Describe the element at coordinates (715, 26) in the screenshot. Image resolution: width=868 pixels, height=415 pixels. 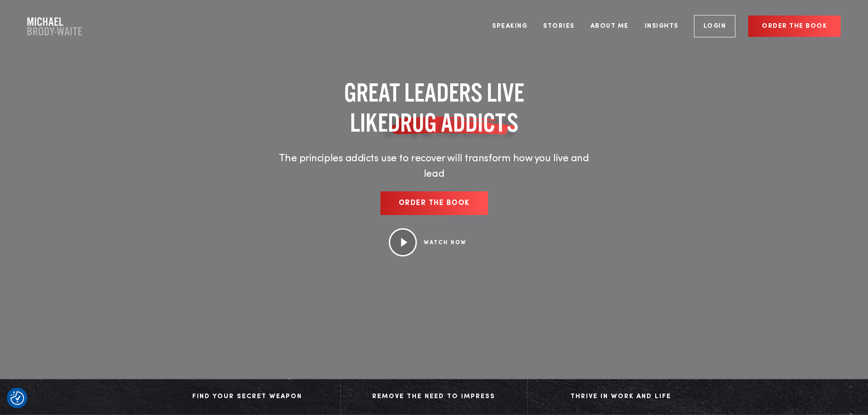
I see `a: Login` at that location.